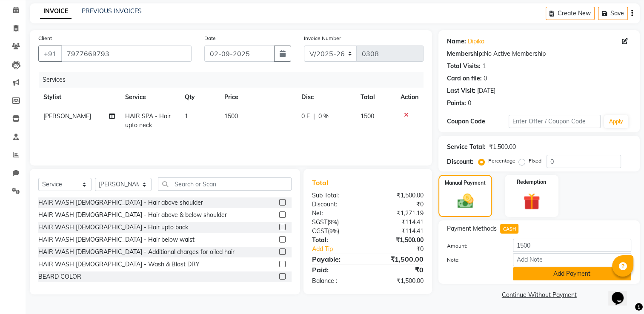  I want to click on div: ₹1,271.19, so click(399, 213).